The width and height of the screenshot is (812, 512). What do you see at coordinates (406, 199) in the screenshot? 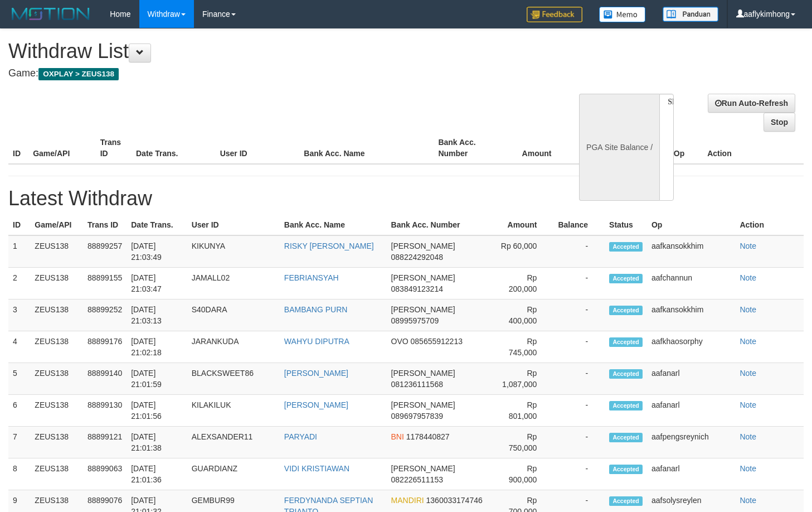
I see `h1: Latest Withdraw` at bounding box center [406, 199].